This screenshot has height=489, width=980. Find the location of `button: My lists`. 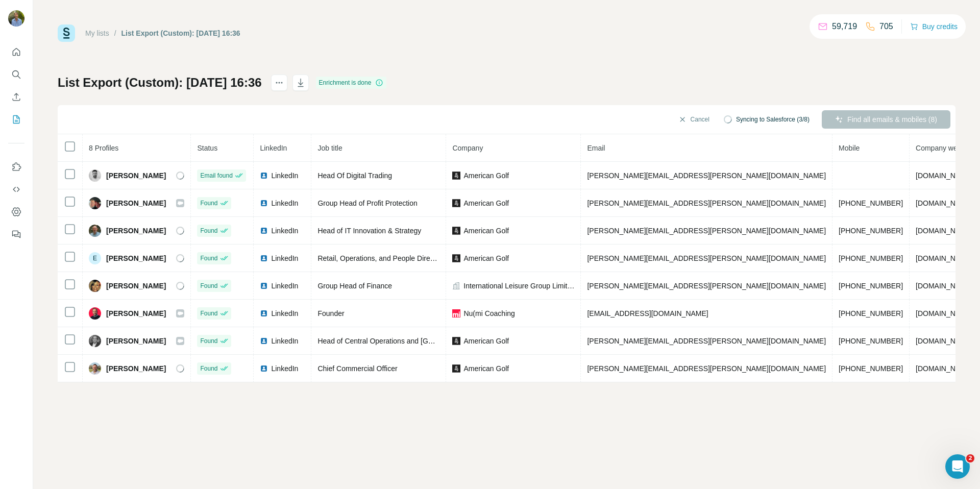

button: My lists is located at coordinates (16, 120).